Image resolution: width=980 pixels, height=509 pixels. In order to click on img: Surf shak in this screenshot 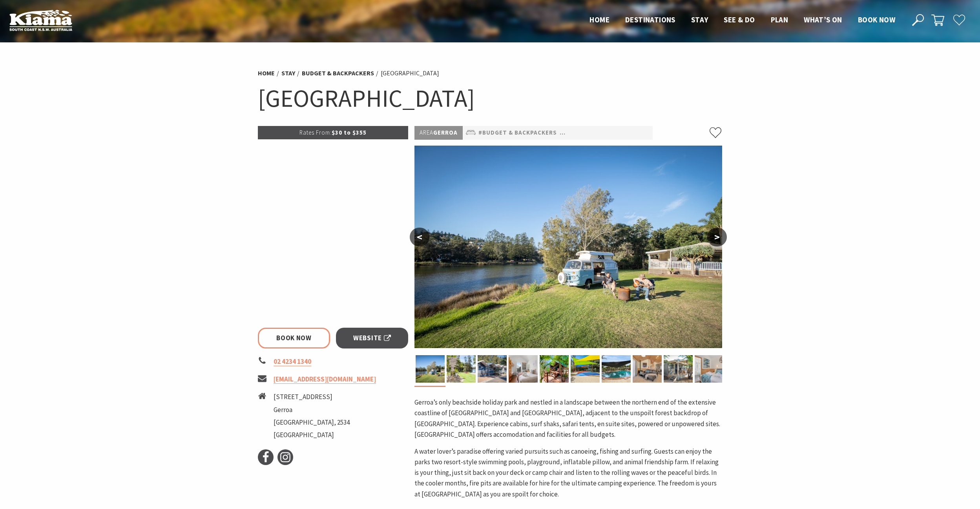, I will do `click(492, 369)`.